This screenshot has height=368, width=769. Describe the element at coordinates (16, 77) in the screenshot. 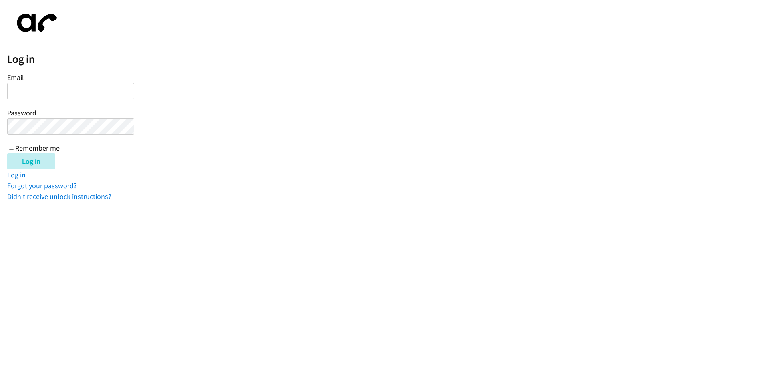

I see `label: Email` at that location.